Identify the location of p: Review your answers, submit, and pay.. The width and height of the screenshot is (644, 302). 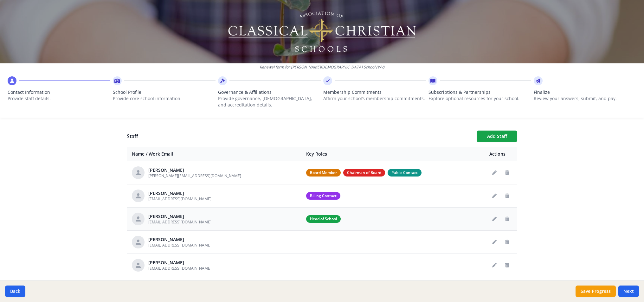
(585, 98).